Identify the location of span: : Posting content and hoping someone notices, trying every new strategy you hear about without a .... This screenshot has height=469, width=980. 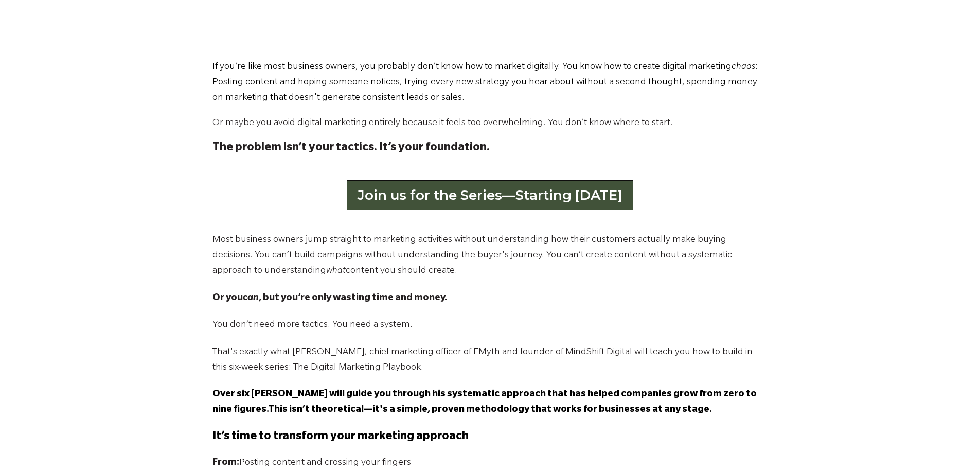
(485, 83).